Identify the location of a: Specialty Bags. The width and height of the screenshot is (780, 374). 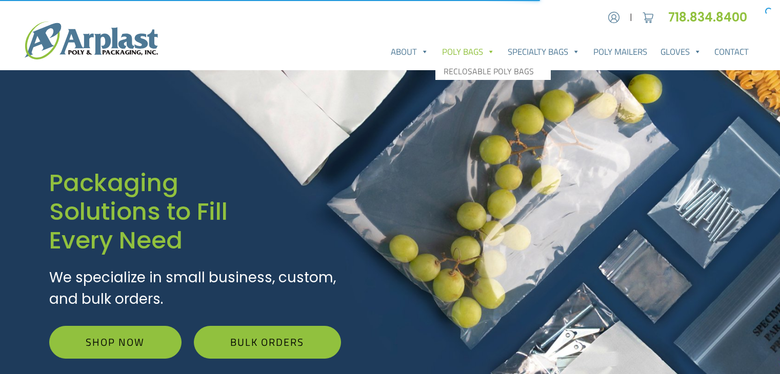
(544, 52).